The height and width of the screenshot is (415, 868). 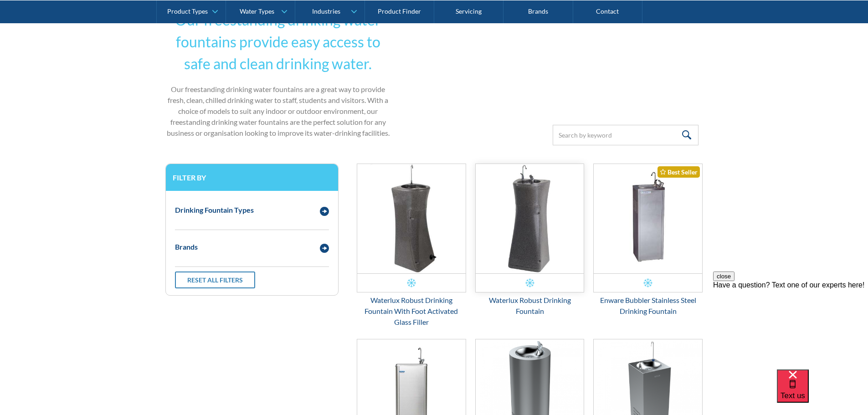 What do you see at coordinates (215, 209) in the screenshot?
I see `div: Drinking Fountain Types` at bounding box center [215, 209].